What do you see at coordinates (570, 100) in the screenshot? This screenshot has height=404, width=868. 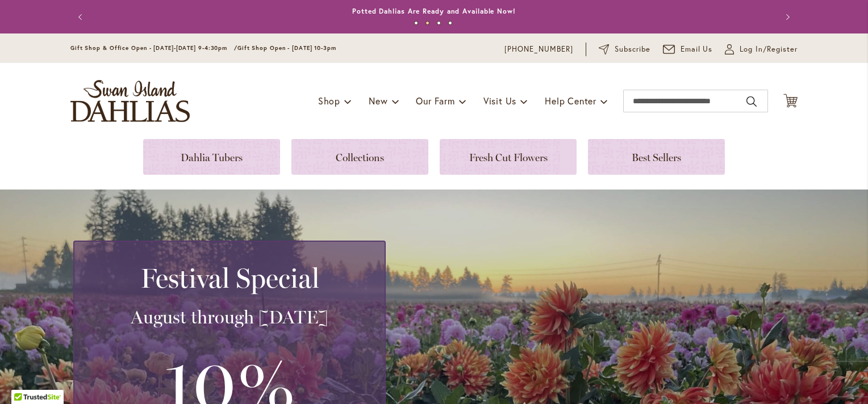 I see `span: Help Center` at bounding box center [570, 100].